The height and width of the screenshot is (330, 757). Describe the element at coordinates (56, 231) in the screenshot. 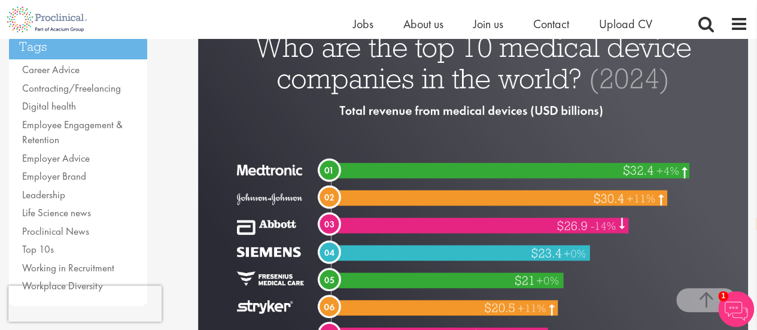

I see `a: Proclinical News` at that location.